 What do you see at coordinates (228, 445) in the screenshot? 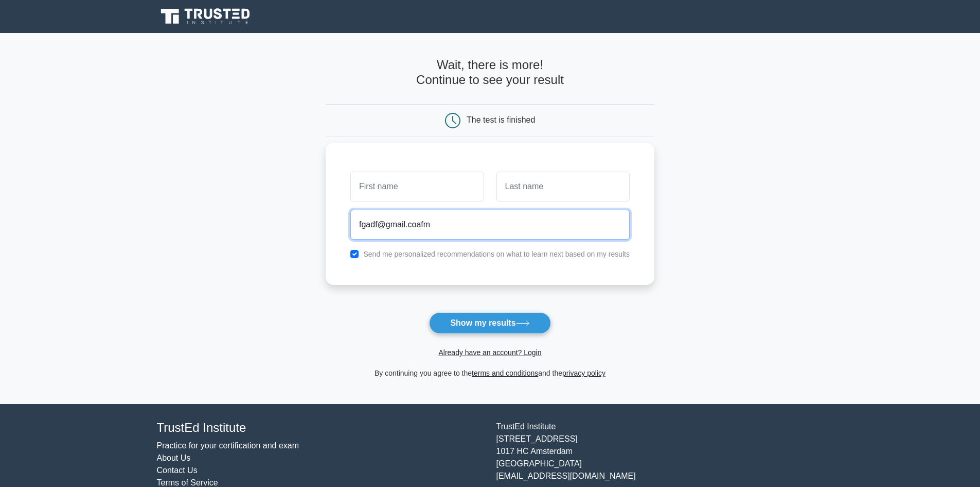
I see `a: Practice for your certification and exam` at bounding box center [228, 445].